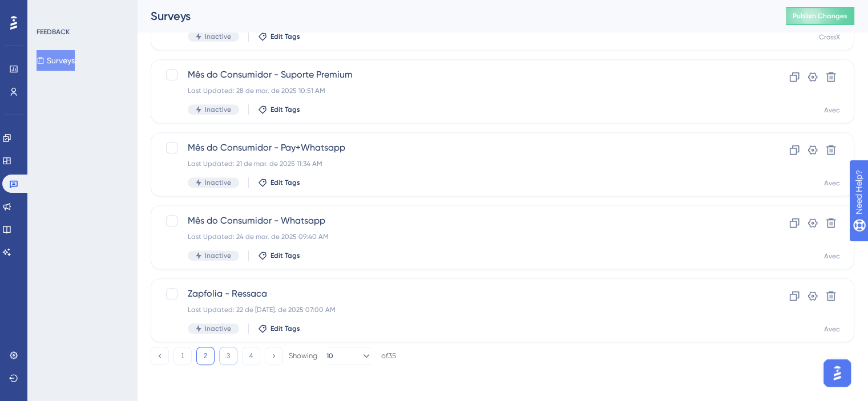  Describe the element at coordinates (456, 163) in the screenshot. I see `div: Last Updated: 21 de mar. de 2025 11:34 AM` at that location.